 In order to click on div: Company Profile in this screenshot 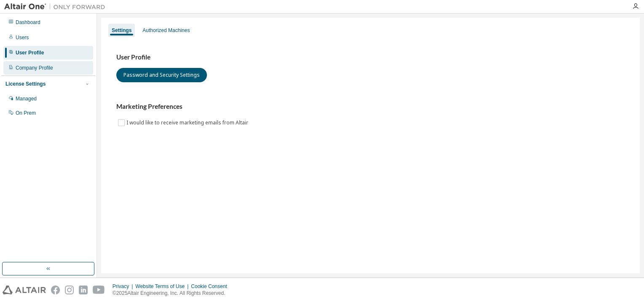, I will do `click(34, 68)`.